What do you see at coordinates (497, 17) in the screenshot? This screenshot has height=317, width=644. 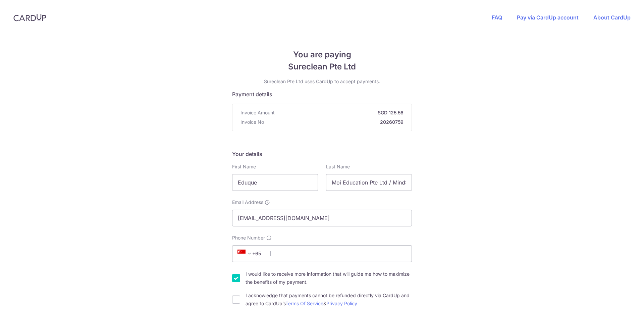 I see `a: FAQ` at bounding box center [497, 17].